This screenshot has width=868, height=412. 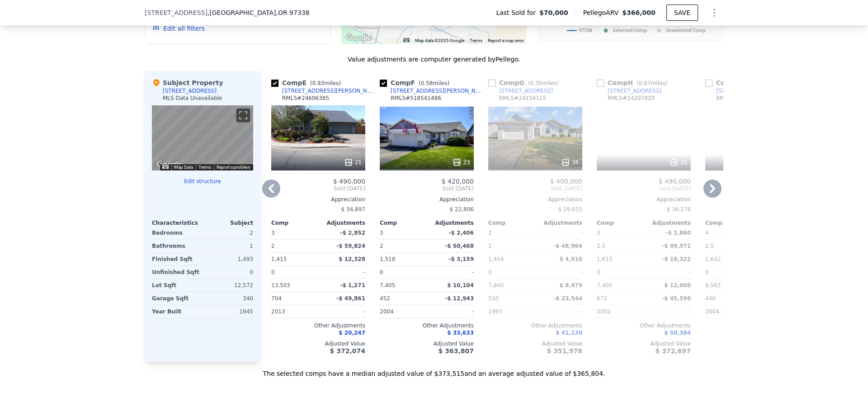 I want to click on div: 2002, so click(x=619, y=312).